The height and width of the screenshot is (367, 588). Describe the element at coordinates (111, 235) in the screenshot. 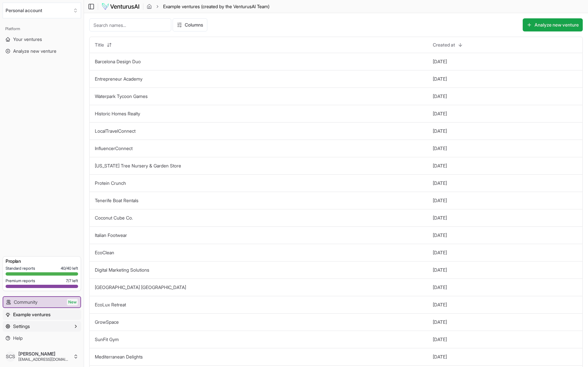

I see `a: Italian Footwear` at that location.